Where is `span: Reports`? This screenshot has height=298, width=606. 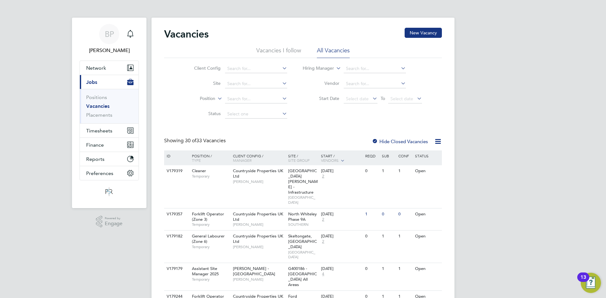
span: Reports is located at coordinates (95, 159).